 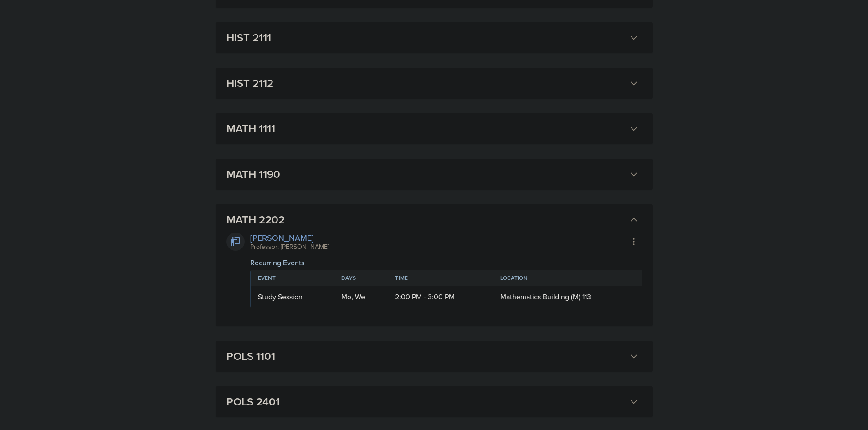 What do you see at coordinates (546, 297) in the screenshot?
I see `span: Mathematics Building (M) 113` at bounding box center [546, 297].